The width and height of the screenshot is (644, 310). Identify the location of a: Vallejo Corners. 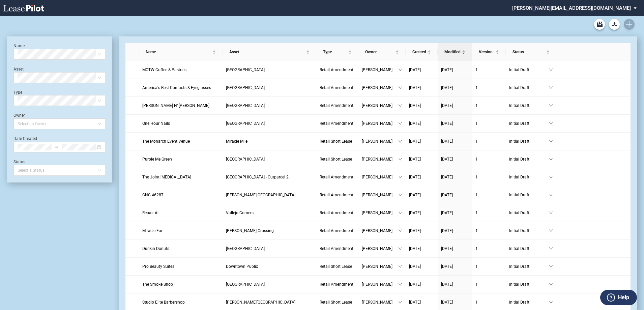
(269, 213).